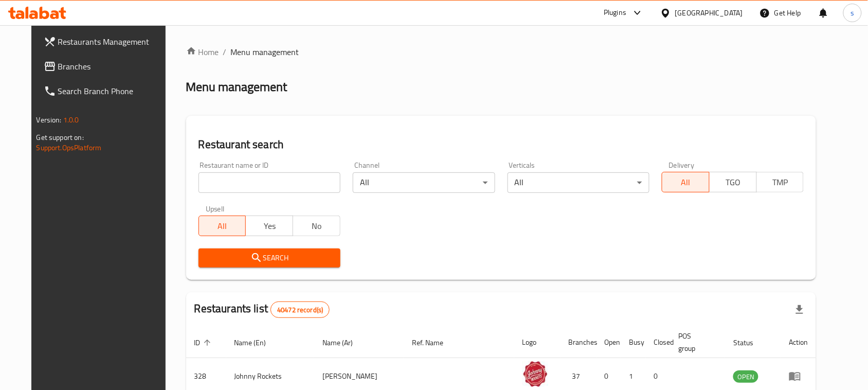 Image resolution: width=868 pixels, height=390 pixels. What do you see at coordinates (780, 182) in the screenshot?
I see `span: TMP` at bounding box center [780, 182].